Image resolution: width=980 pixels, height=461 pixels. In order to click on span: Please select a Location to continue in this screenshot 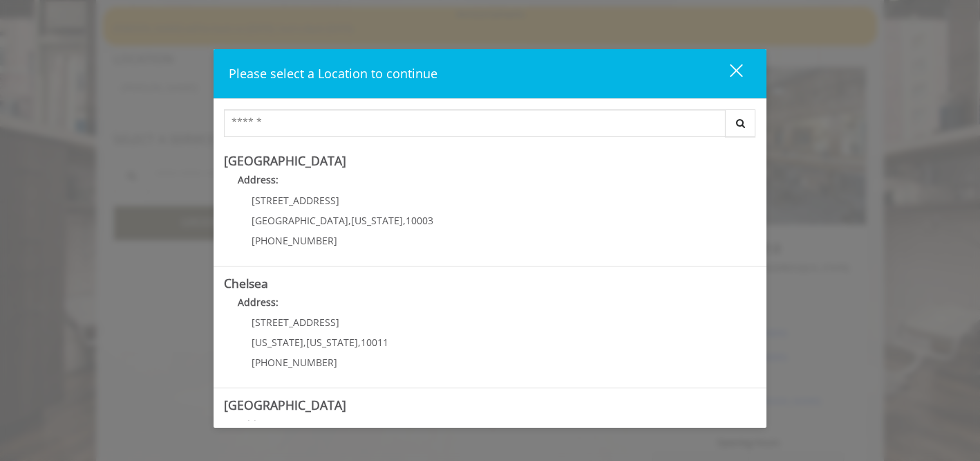, I will do `click(333, 73)`.